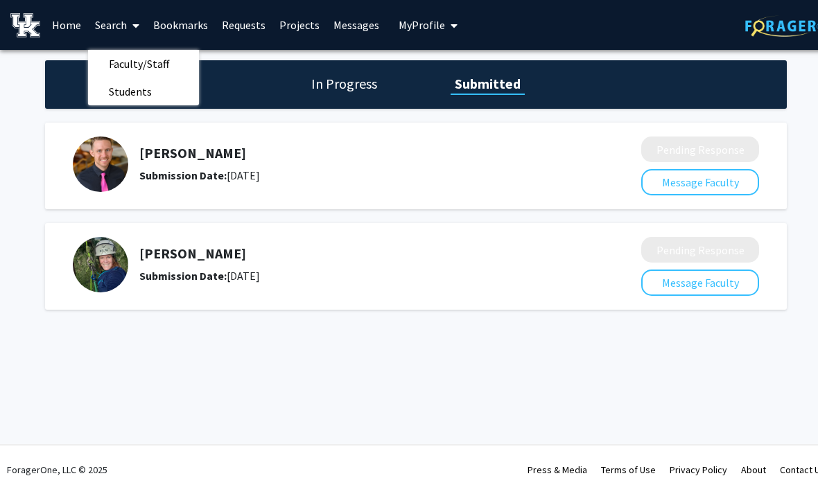 The width and height of the screenshot is (818, 494). I want to click on a: Faculty/Staff, so click(143, 64).